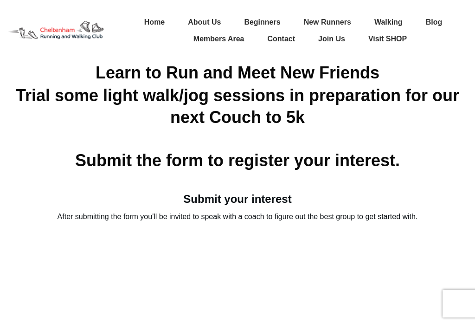  I want to click on h3: Submit your interest, so click(238, 199).